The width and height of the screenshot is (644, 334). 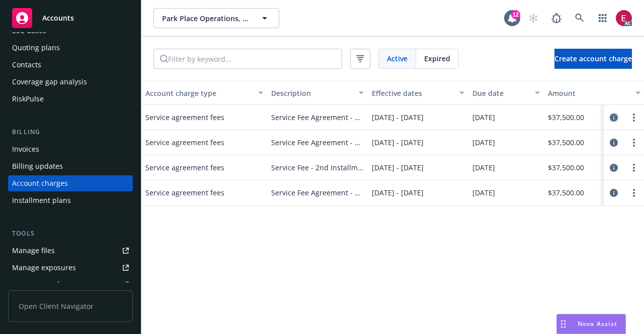 I want to click on span: Nova Assist, so click(x=597, y=324).